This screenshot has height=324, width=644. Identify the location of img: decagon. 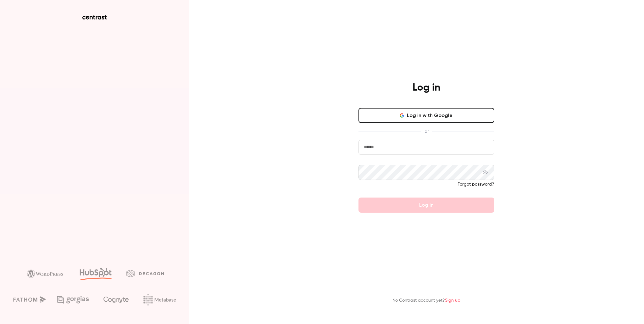
(145, 273).